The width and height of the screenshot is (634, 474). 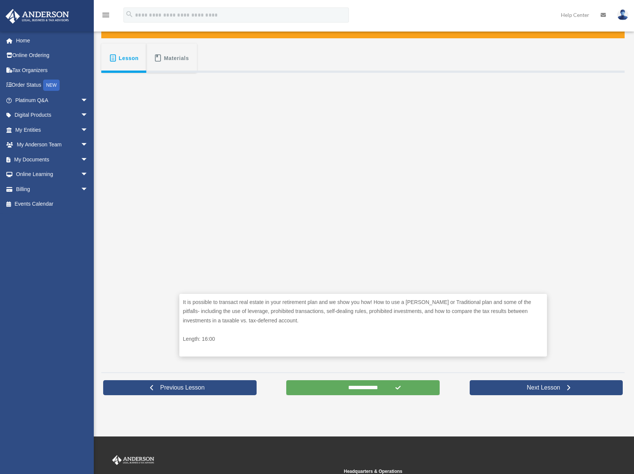 I want to click on a: Platinum Q&Aarrow_drop_down, so click(x=52, y=100).